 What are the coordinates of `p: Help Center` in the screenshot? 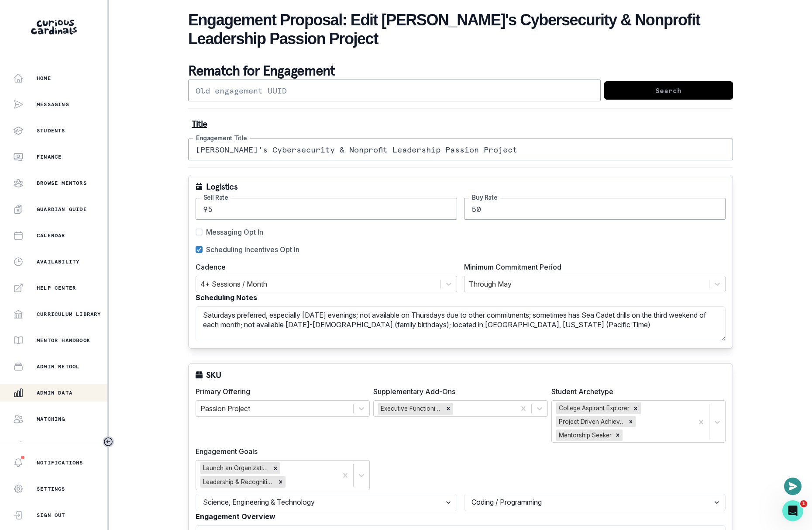 It's located at (56, 288).